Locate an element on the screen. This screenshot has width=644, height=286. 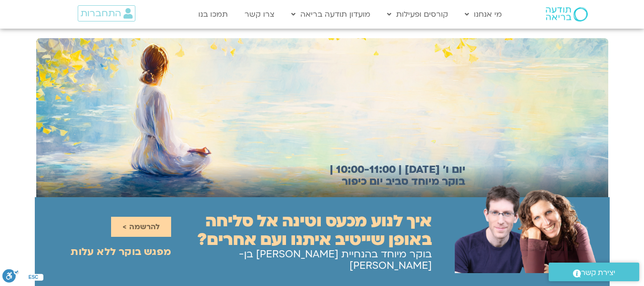
img: תודעה בריאה is located at coordinates (567, 15).